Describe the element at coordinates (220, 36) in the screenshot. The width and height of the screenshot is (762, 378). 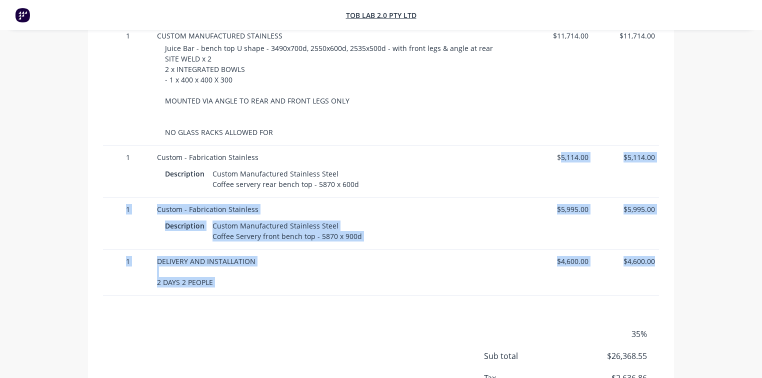
I see `span: CUSTOM MANUFACTURED STAINLESS` at that location.